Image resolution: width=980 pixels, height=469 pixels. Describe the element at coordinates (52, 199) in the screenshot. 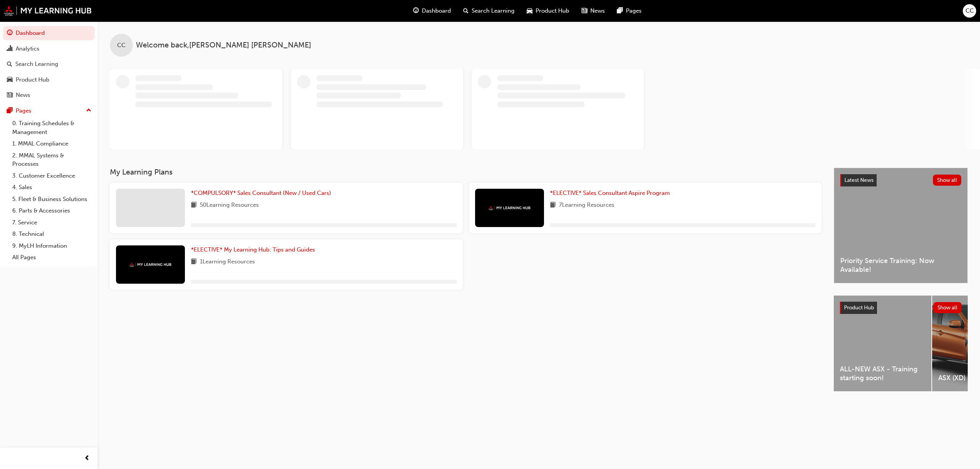

I see `a: 5. Fleet & Business Solutions` at that location.